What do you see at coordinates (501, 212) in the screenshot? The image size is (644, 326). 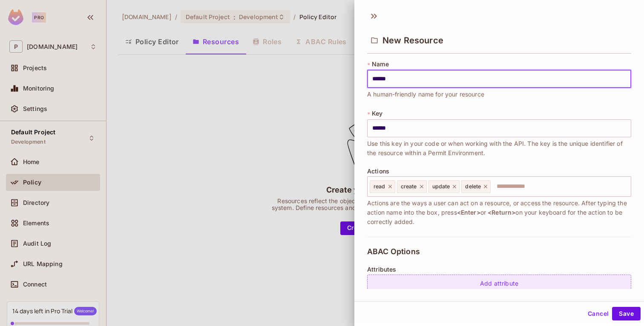 I see `span: <Return>` at bounding box center [501, 212].